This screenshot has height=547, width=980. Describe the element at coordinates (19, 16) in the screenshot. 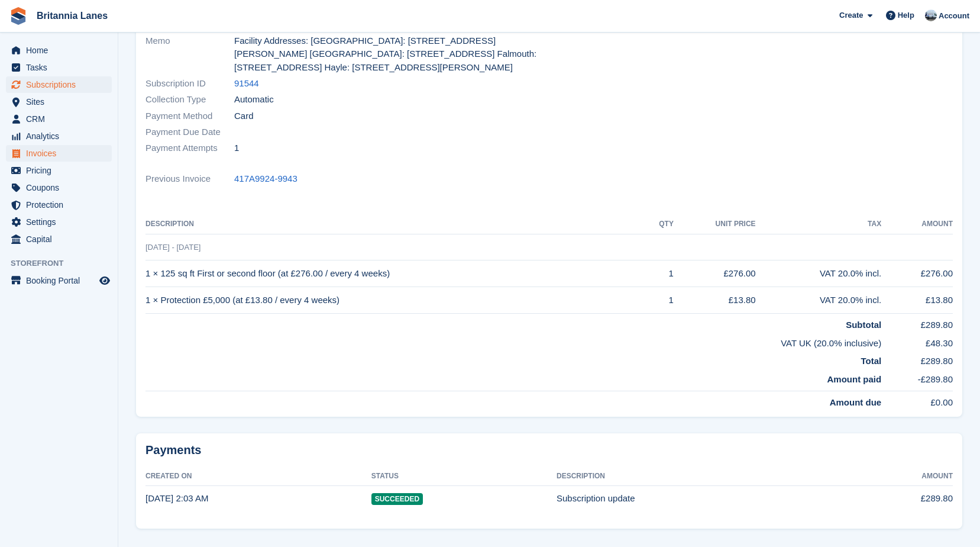

I see `img: stora-icon-8386f47178a22dfd0bd8f6a31ec36ba5ce8667c1dd55bd0f319d3a0aa187defe.svg` at that location.